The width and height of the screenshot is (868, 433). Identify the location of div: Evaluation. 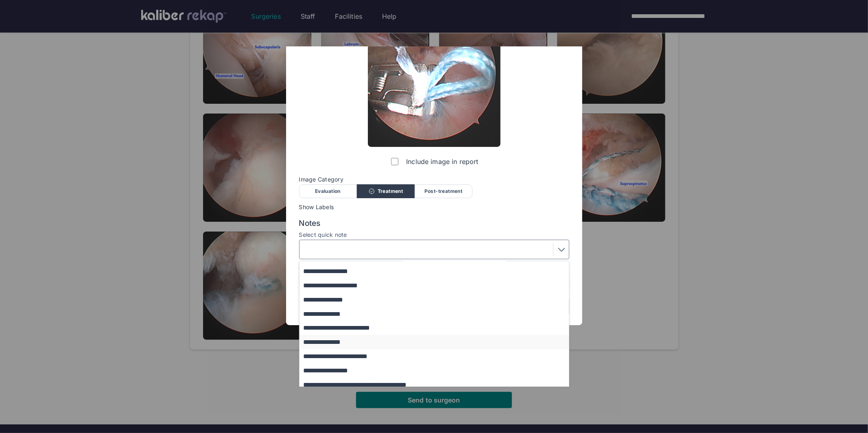
(328, 191).